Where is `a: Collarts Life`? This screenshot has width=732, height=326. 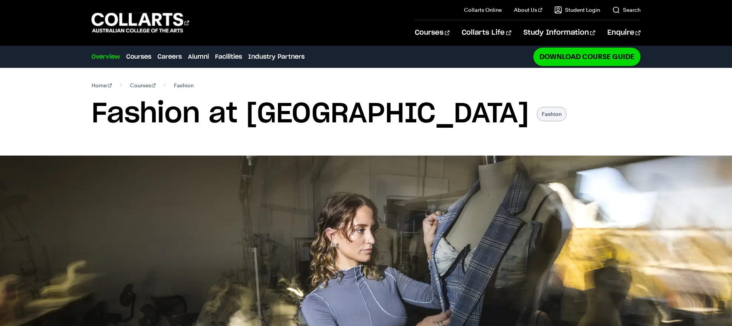 a: Collarts Life is located at coordinates (486, 33).